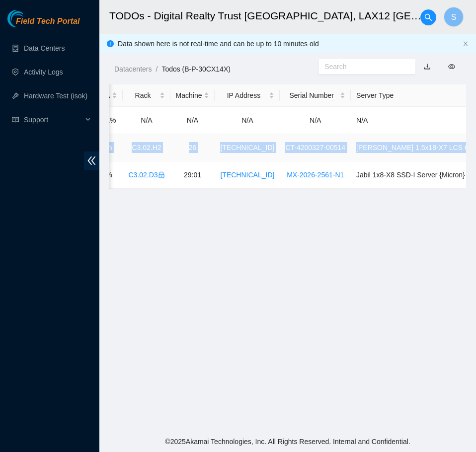 The height and width of the screenshot is (452, 476). What do you see at coordinates (146, 175) in the screenshot?
I see `a: C3.02.D3lock` at bounding box center [146, 175].